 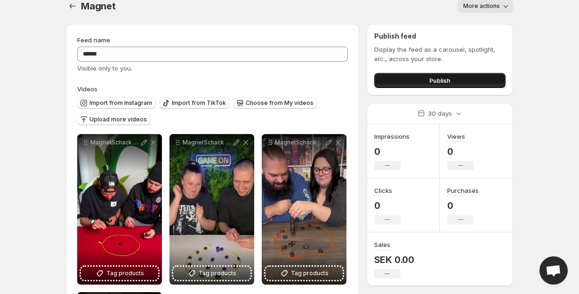 I want to click on span: Visible only to you., so click(x=105, y=68).